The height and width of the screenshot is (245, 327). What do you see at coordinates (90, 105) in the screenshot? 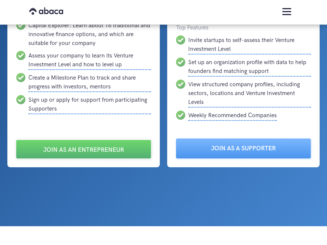
I see `div: Sign up or apply for support from participating Supporters` at bounding box center [90, 105].